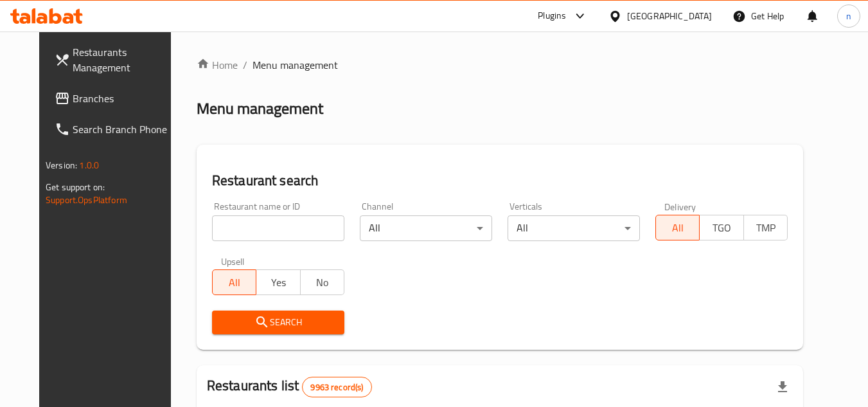  What do you see at coordinates (115, 98) in the screenshot?
I see `a: Branches` at bounding box center [115, 98].